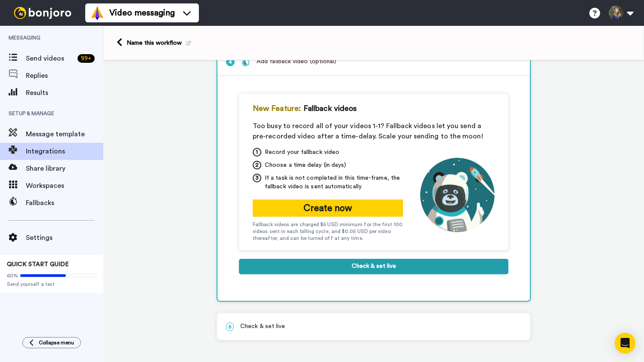 This screenshot has height=362, width=644. Describe the element at coordinates (288, 62) in the screenshot. I see `div: Add fallback video (optional)` at that location.